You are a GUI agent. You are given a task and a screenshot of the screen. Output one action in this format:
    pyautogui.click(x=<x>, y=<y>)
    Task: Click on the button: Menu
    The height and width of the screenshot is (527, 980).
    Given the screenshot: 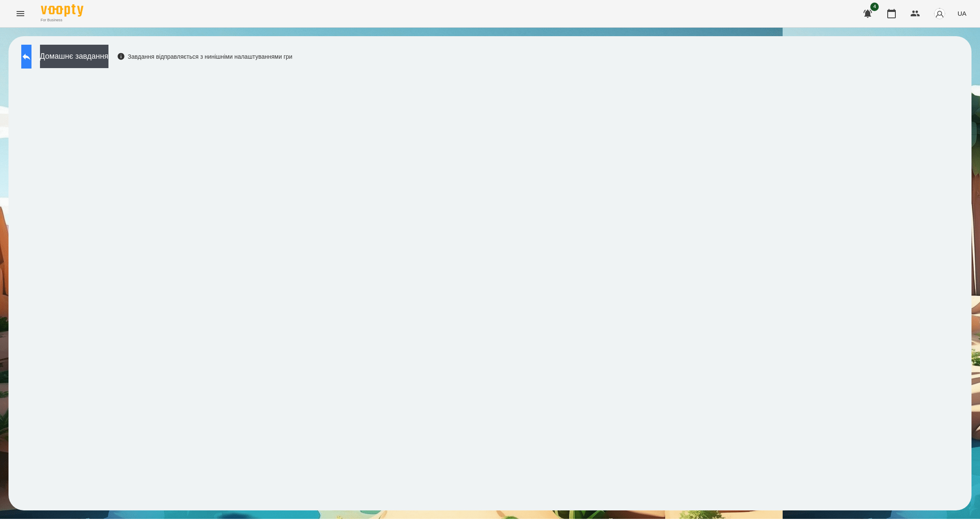 What is the action you would take?
    pyautogui.click(x=20, y=14)
    